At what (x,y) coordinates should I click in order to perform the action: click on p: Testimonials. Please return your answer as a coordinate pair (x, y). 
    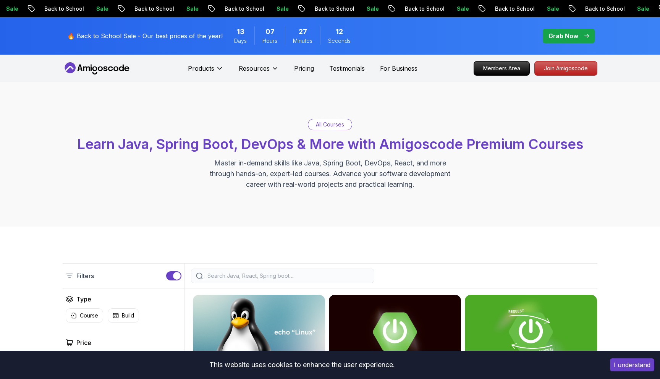
    Looking at the image, I should click on (347, 68).